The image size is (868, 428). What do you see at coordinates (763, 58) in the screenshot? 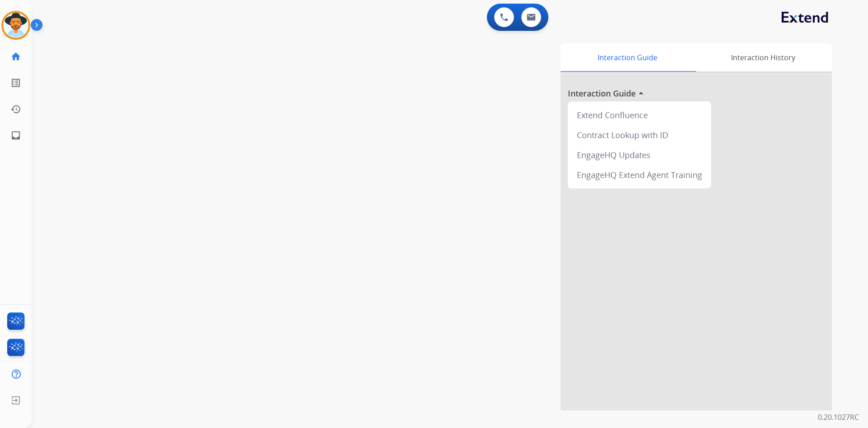
I see `div: Interaction History` at bounding box center [763, 58].